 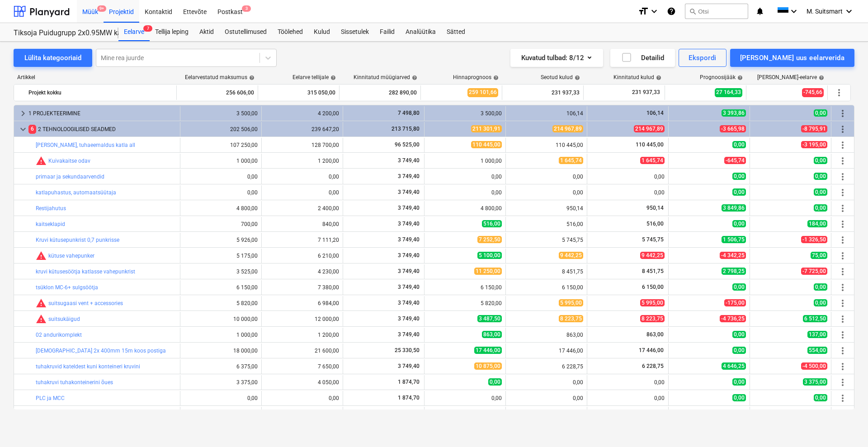 I want to click on div: Eelarvestatud maksumus, so click(x=220, y=77).